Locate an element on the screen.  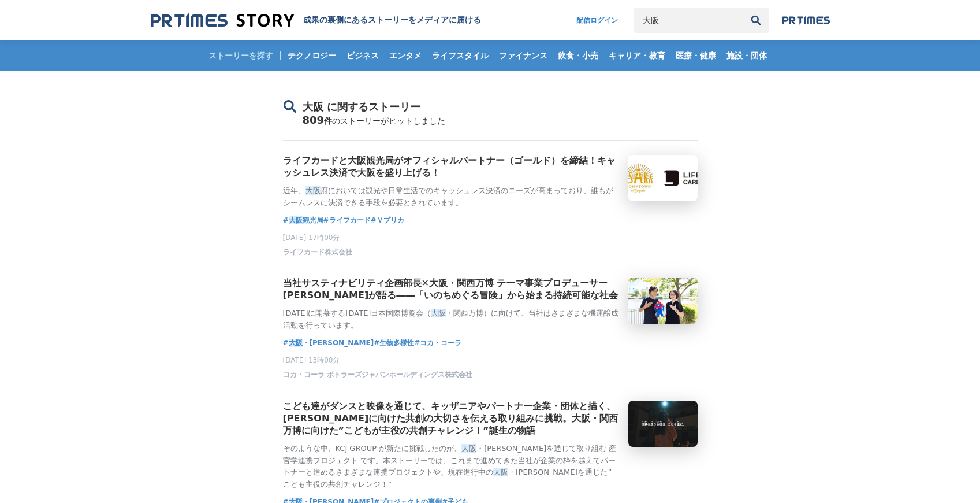
a: 医療・健康 is located at coordinates (696, 56).